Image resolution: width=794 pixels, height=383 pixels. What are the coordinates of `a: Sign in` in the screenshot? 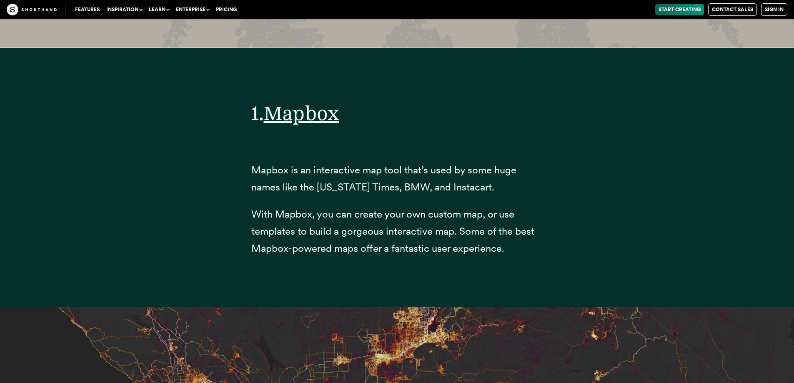 It's located at (774, 10).